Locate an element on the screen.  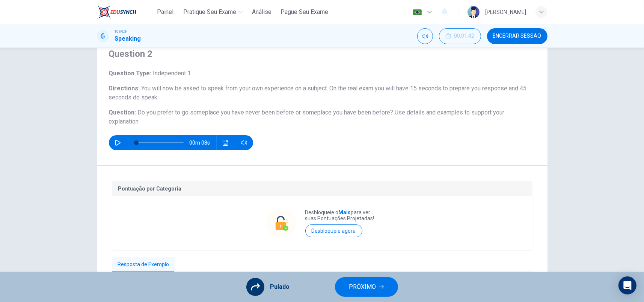
button: Pratique seu exame is located at coordinates (213, 12).